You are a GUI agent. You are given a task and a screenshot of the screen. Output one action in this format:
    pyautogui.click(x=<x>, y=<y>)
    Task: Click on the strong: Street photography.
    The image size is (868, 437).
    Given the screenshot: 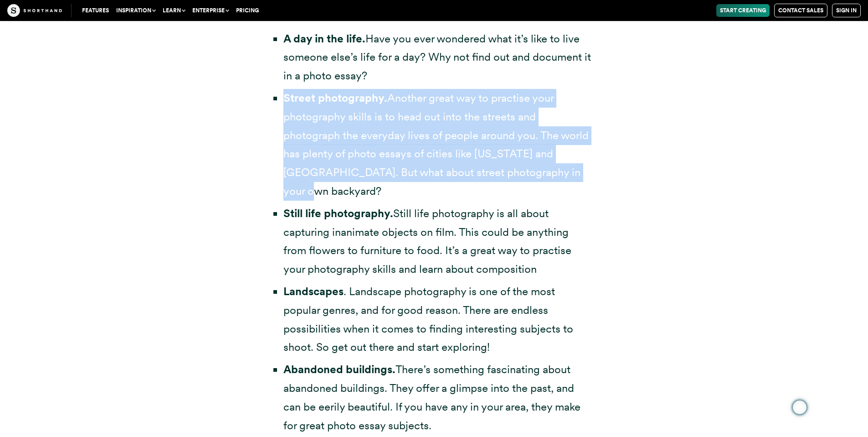 What is the action you would take?
    pyautogui.click(x=335, y=97)
    